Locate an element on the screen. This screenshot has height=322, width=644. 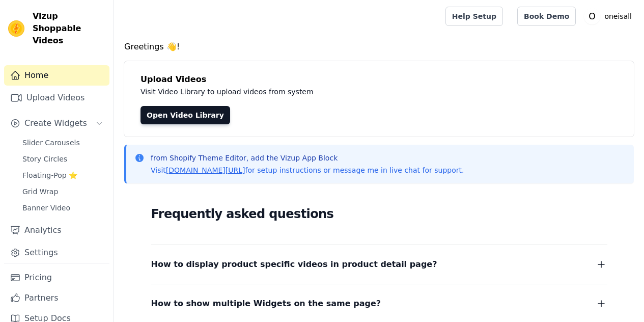
a: Analytics is located at coordinates (56, 230).